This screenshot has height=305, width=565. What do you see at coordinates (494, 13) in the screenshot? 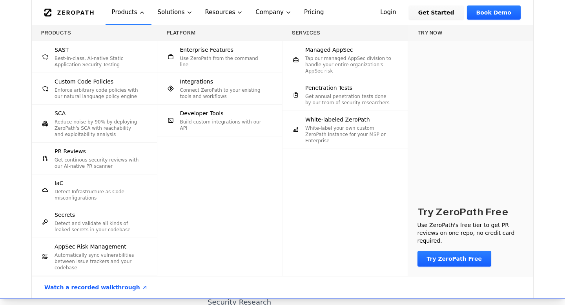
I see `a: Book Demo` at bounding box center [494, 13].